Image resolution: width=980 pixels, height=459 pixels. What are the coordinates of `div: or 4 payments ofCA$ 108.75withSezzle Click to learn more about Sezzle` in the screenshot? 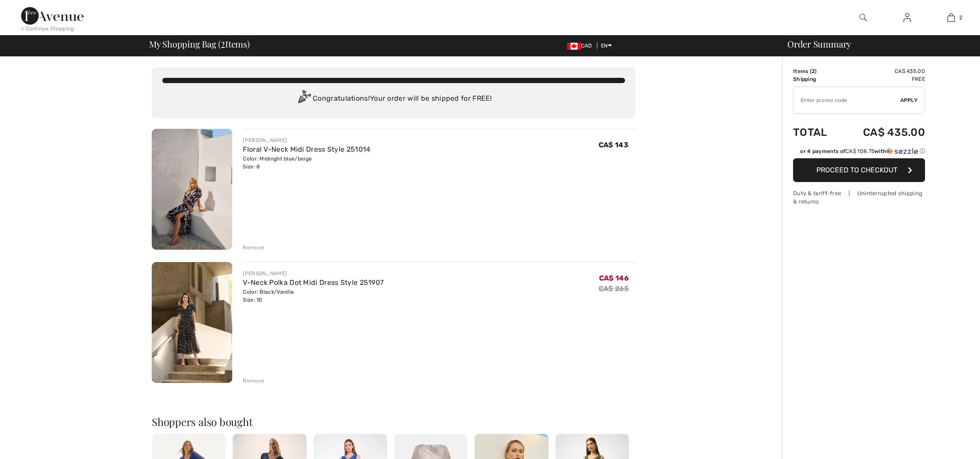 It's located at (859, 153).